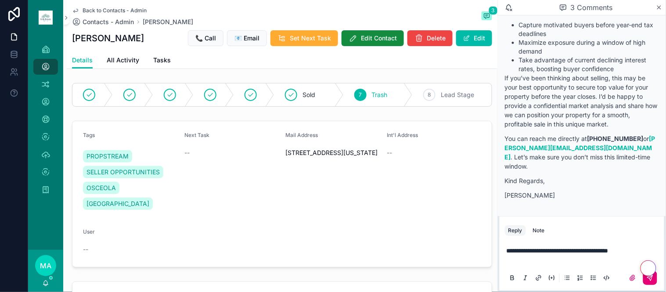  What do you see at coordinates (82, 60) in the screenshot?
I see `span: Details` at bounding box center [82, 60].